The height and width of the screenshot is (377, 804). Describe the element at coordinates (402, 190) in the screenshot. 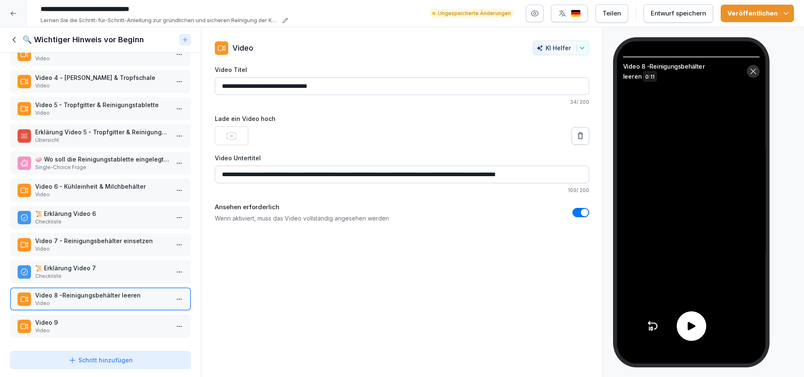

I see `p: 109 / 200` at that location.